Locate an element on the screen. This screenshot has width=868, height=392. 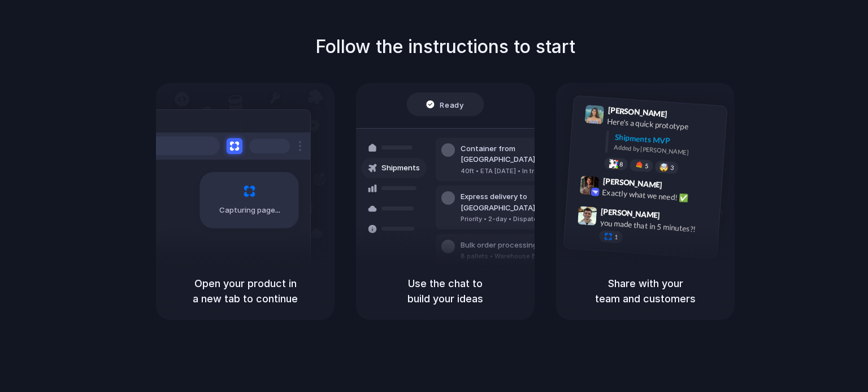
span: 3 is located at coordinates (671, 167).